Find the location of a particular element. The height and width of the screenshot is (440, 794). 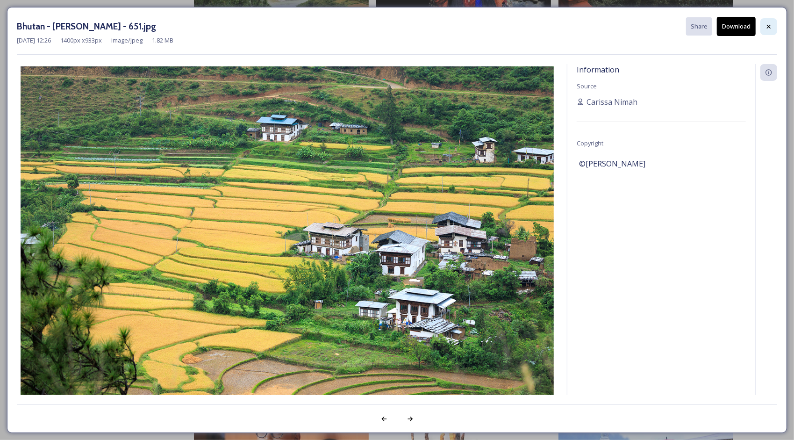

span: Information is located at coordinates (598, 70).